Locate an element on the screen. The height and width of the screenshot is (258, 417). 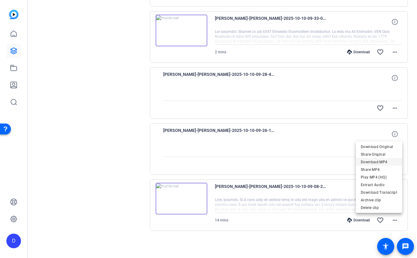
span: Play MP4 (HQ) is located at coordinates (379, 177).